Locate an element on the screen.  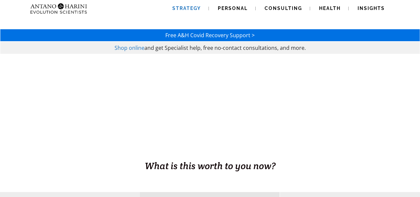
span: and get Specialist help, free no-contact consultations, and more. is located at coordinates (225, 48).